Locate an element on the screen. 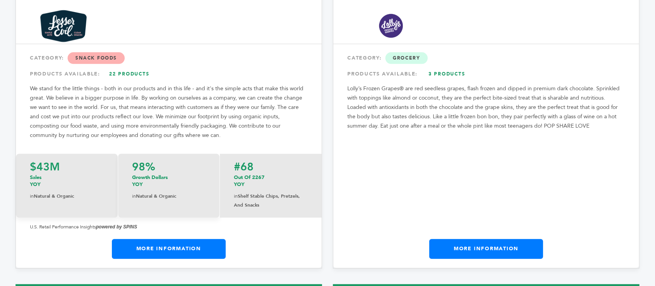  p: Shelf Stable Chips, Pretzels, and Snacks is located at coordinates (271, 201).